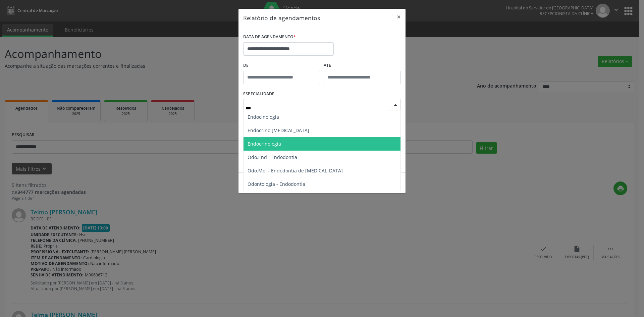 The width and height of the screenshot is (644, 317). What do you see at coordinates (362, 65) in the screenshot?
I see `label: ATÉ` at bounding box center [362, 65].